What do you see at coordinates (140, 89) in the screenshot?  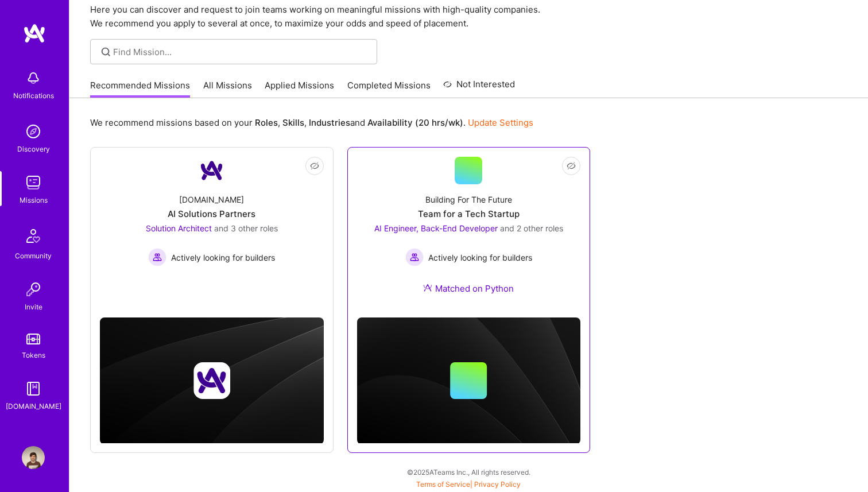 I see `a: Recommended Missions` at bounding box center [140, 89].